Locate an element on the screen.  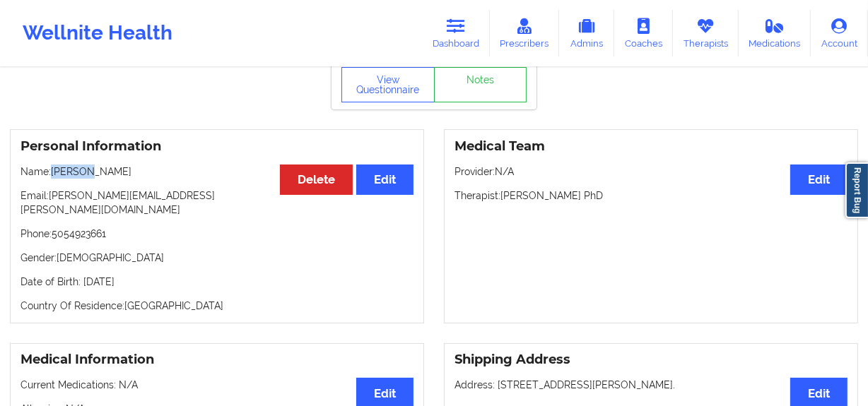
h3: Medical Information is located at coordinates (217, 359).